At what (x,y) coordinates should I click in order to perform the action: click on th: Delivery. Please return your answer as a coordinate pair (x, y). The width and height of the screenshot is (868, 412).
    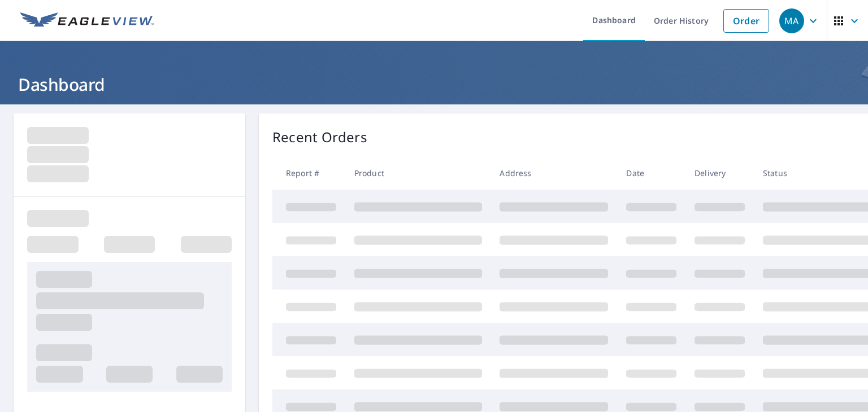
    Looking at the image, I should click on (719, 173).